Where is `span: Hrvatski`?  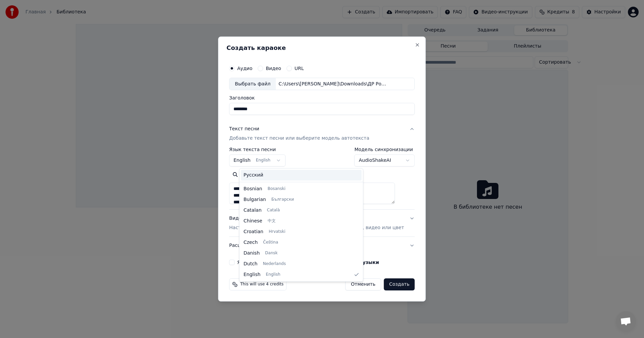
span: Hrvatski is located at coordinates (277, 232).